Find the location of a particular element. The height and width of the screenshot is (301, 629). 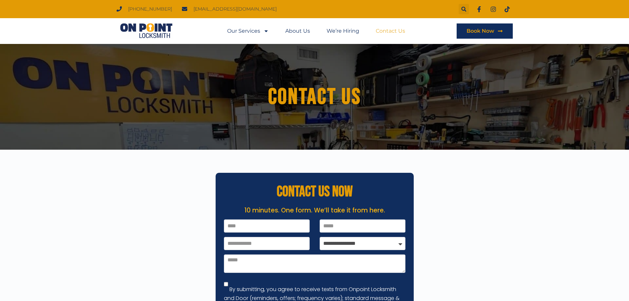

a: We’re Hiring is located at coordinates (343, 31).